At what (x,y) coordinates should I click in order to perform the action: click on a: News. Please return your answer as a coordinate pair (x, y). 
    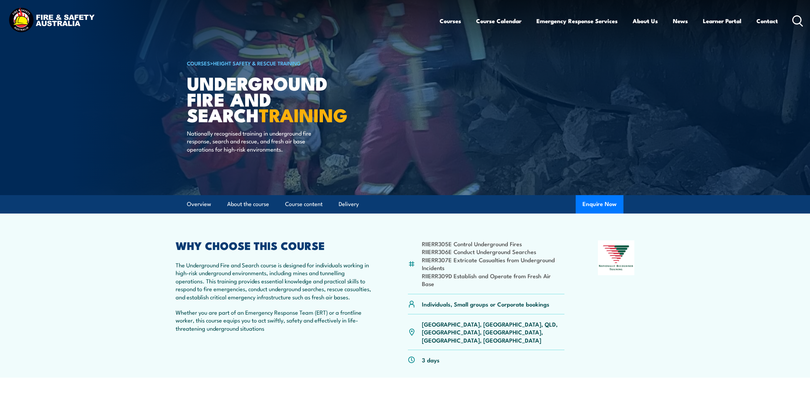
    Looking at the image, I should click on (680, 21).